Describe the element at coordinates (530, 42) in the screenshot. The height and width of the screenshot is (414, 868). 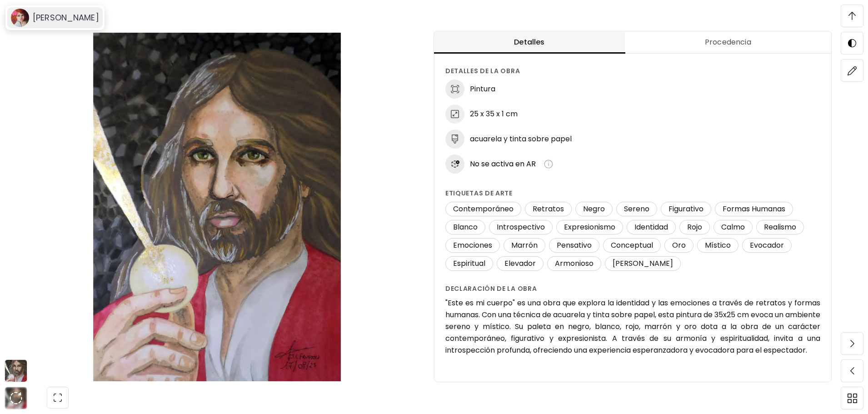
I see `span: Detalles` at that location.